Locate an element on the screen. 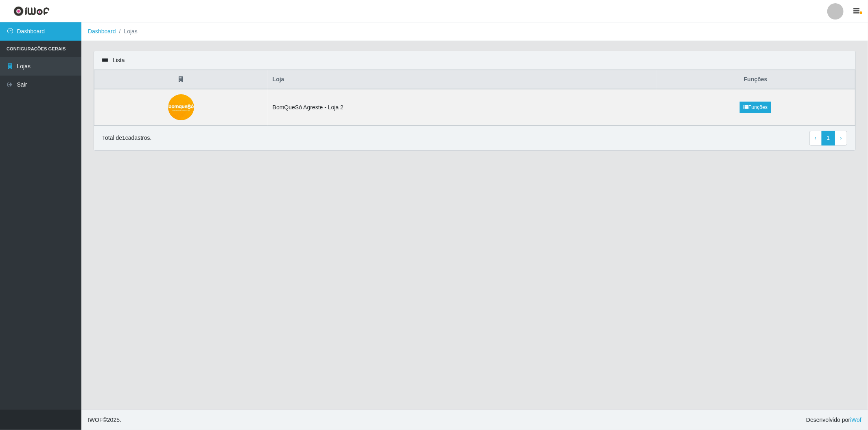 This screenshot has height=430, width=868. th: Loja is located at coordinates (462, 80).